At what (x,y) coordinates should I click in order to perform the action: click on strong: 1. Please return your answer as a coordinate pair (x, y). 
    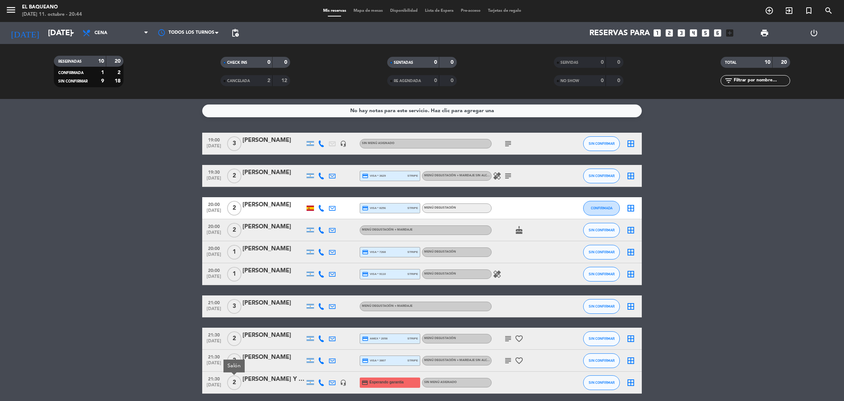
    Looking at the image, I should click on (103, 73).